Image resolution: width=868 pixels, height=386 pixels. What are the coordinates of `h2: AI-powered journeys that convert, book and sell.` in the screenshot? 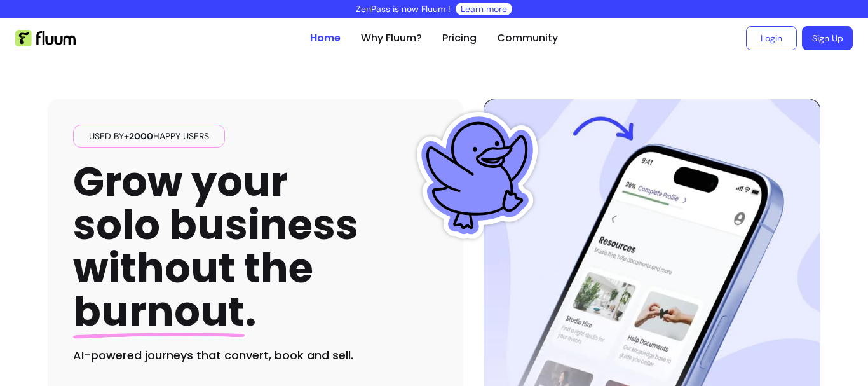 It's located at (255, 355).